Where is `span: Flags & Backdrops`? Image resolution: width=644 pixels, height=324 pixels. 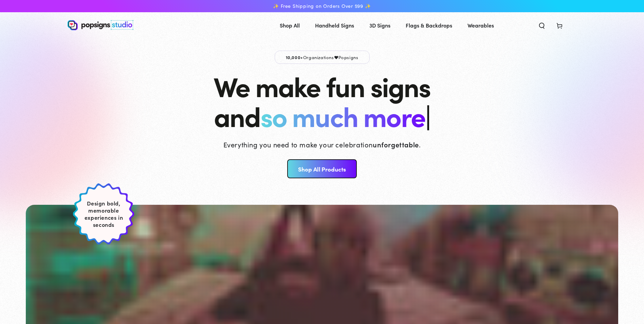 span: Flags & Backdrops is located at coordinates (429, 25).